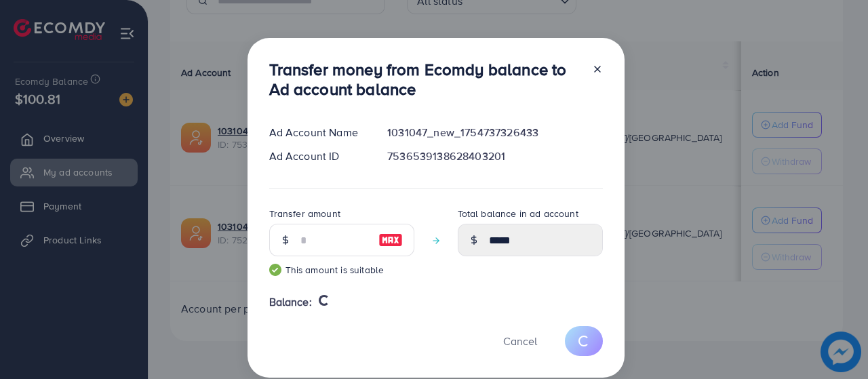  I want to click on img: image, so click(391, 240).